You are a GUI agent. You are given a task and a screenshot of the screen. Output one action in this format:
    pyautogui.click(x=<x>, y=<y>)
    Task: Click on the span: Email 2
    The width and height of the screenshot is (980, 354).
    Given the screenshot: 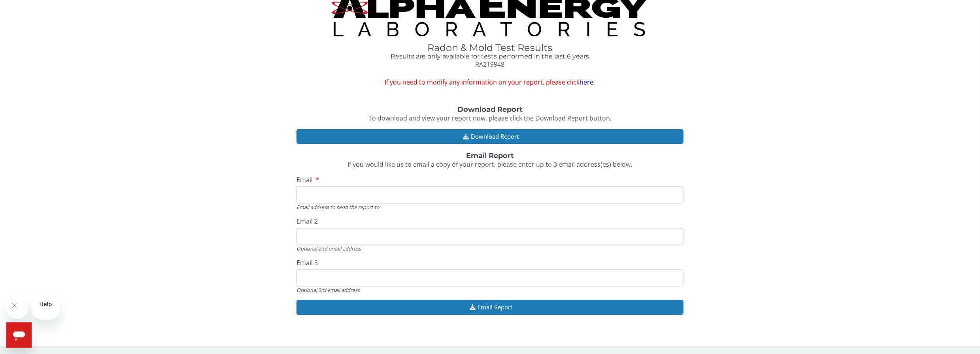 What is the action you would take?
    pyautogui.click(x=307, y=221)
    